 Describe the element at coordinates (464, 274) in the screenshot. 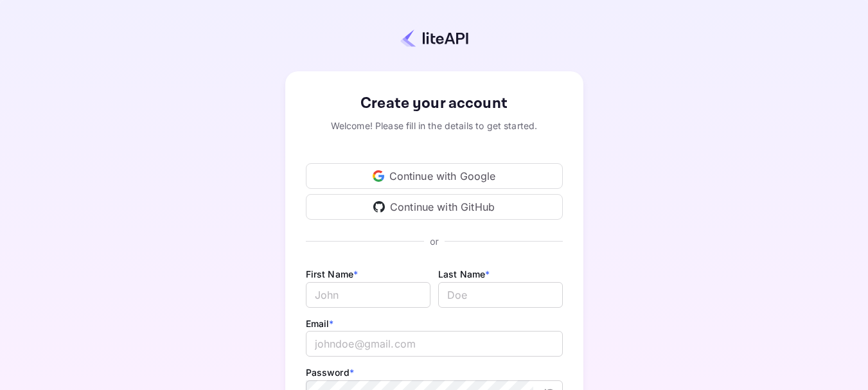

I see `label: Last Name` at that location.